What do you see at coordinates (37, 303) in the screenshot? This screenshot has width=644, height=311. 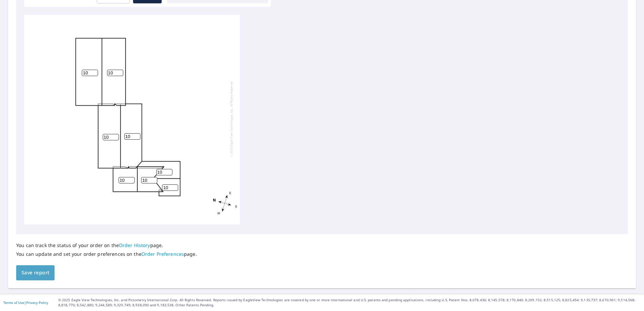 I see `a: Privacy Policy` at bounding box center [37, 303].